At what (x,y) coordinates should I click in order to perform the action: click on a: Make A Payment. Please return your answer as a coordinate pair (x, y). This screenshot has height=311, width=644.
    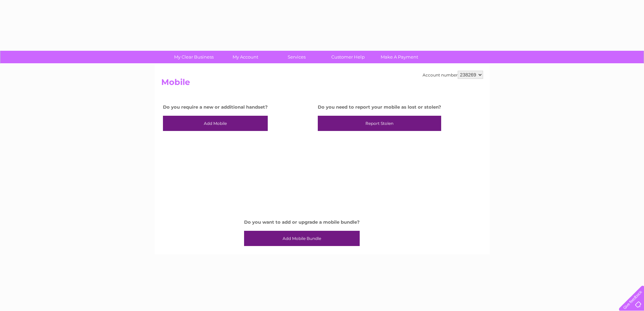
    Looking at the image, I should click on (399, 57).